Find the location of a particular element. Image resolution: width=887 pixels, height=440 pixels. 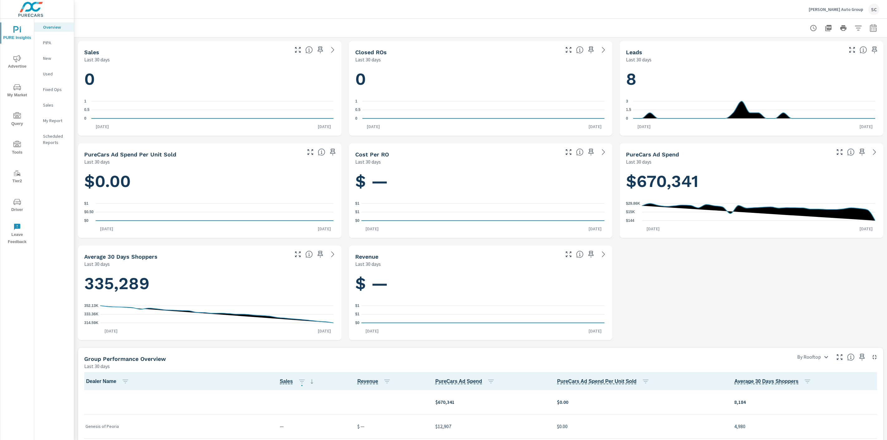

span: PureCars Ad Spend is located at coordinates (466, 382).